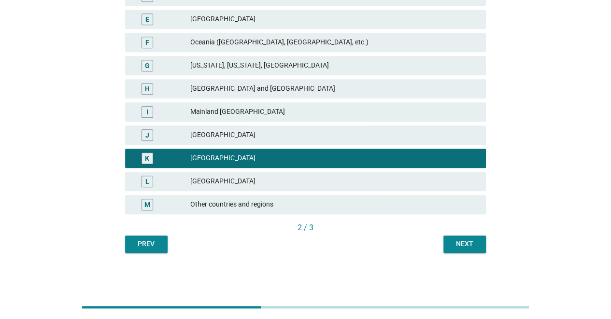 The image size is (611, 319). Describe the element at coordinates (147, 181) in the screenshot. I see `div: L` at that location.